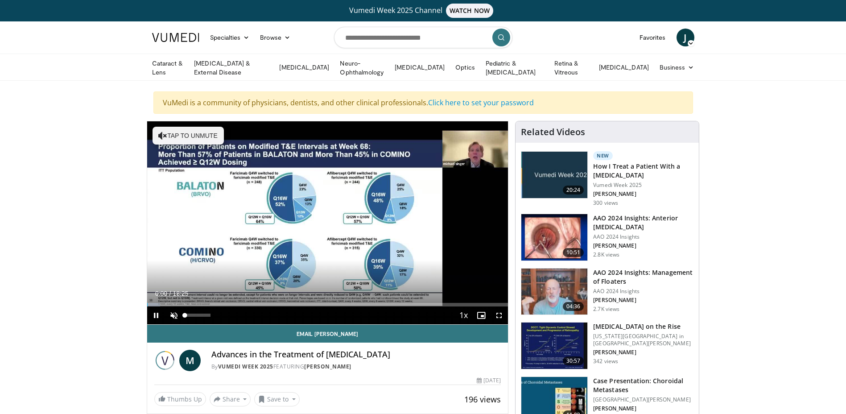 The image size is (846, 414). I want to click on img: VuMedi Logo, so click(176, 37).